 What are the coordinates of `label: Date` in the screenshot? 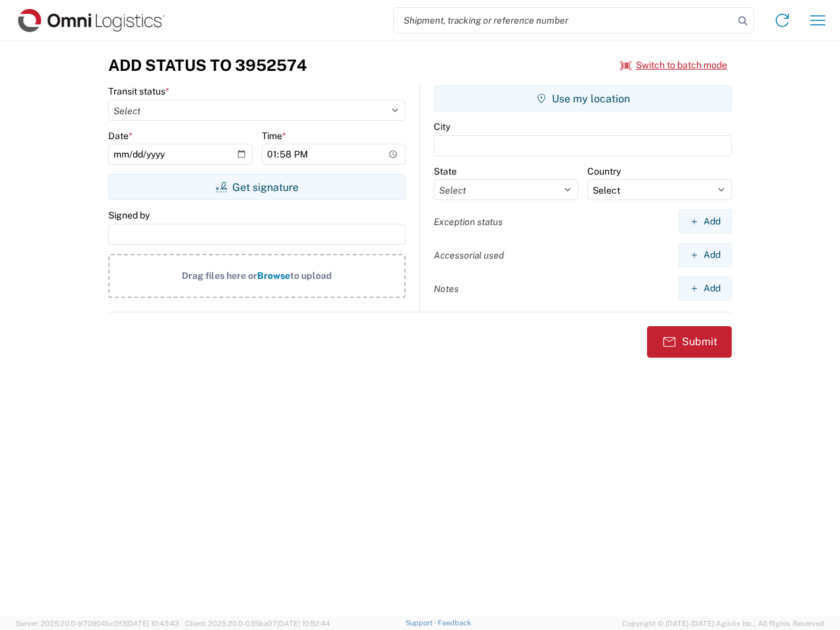 It's located at (120, 136).